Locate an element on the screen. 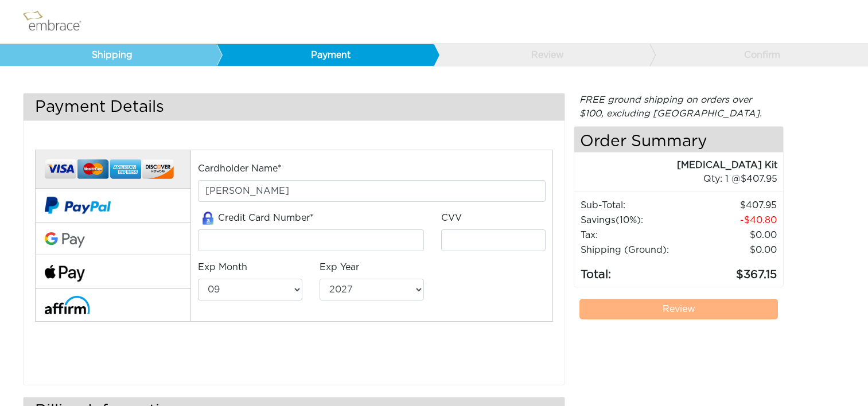  td: $0.00 is located at coordinates (733, 250).